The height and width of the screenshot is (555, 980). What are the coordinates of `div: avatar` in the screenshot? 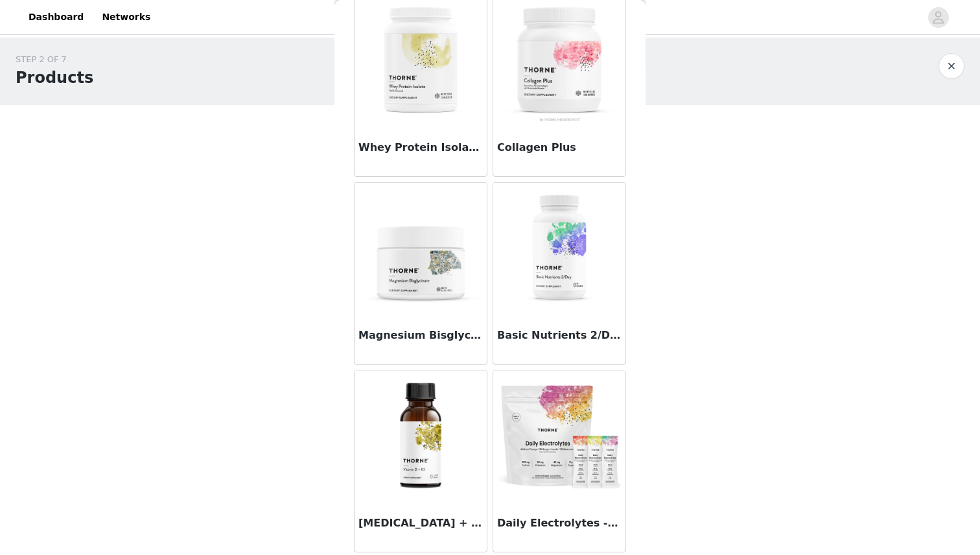 It's located at (938, 18).